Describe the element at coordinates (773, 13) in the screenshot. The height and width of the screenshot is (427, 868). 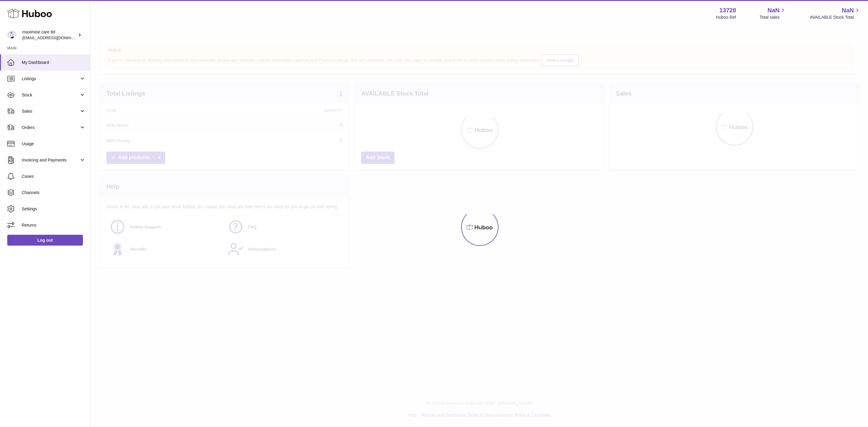
I see `a: NaN Total sales` at that location.